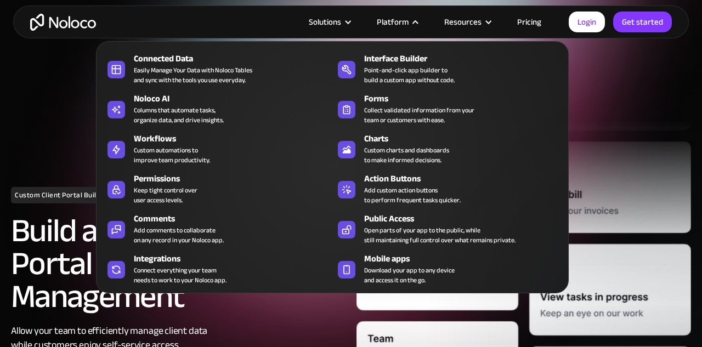 The height and width of the screenshot is (347, 702). I want to click on a: Action ButtonsAdd custom action buttonsto perform frequent tasks quicker., so click(448, 189).